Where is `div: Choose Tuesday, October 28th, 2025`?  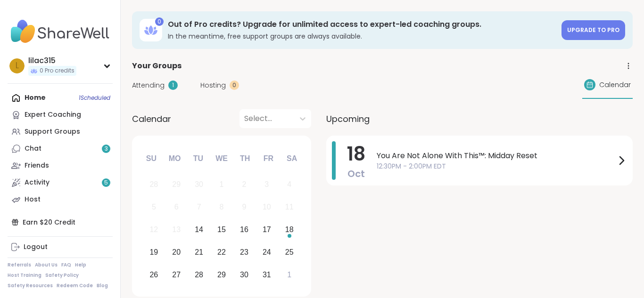 div: Choose Tuesday, October 28th, 2025 is located at coordinates (199, 274).